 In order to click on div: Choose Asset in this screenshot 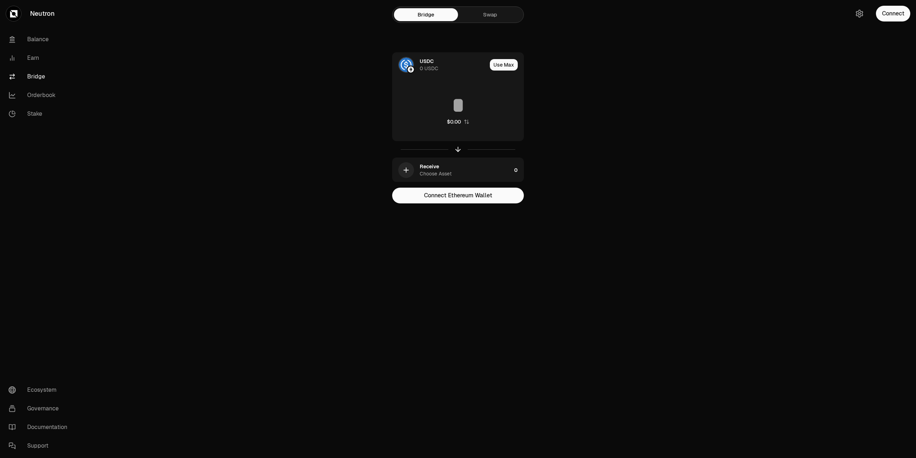, I will do `click(435, 174)`.